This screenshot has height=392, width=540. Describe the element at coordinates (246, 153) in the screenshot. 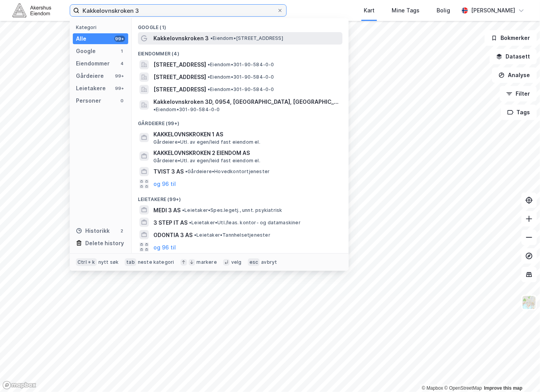

I see `span: KAKKELOVNSKROKEN 2 EIENDOM AS` at that location.